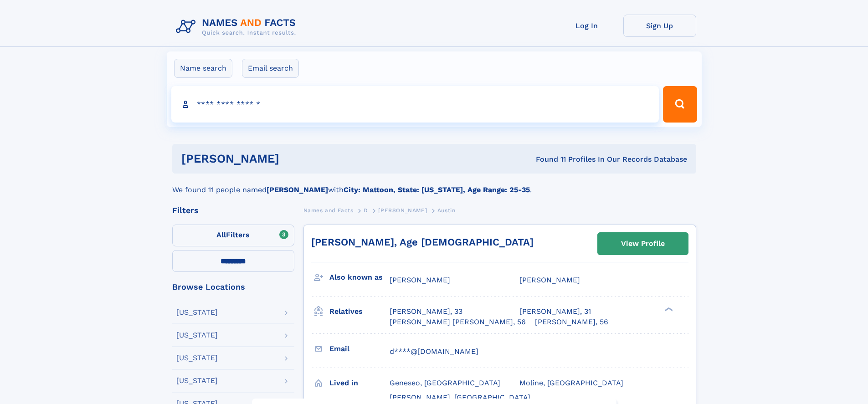 The height and width of the screenshot is (404, 868). Describe the element at coordinates (643, 244) in the screenshot. I see `a: View Profile` at that location.